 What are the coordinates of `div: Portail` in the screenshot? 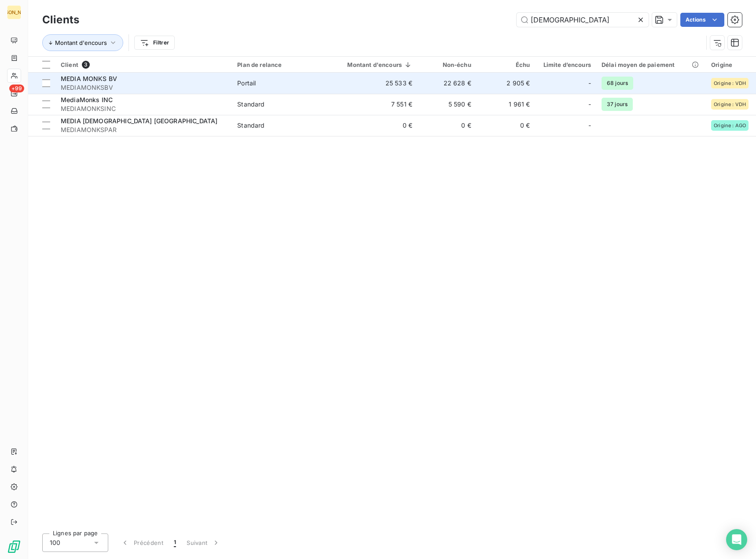 It's located at (247, 83).